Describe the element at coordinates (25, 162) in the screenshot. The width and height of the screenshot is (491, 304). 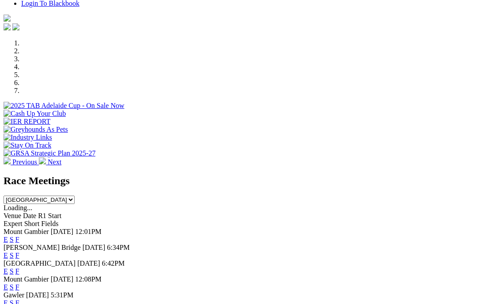
I see `span: Previous` at that location.